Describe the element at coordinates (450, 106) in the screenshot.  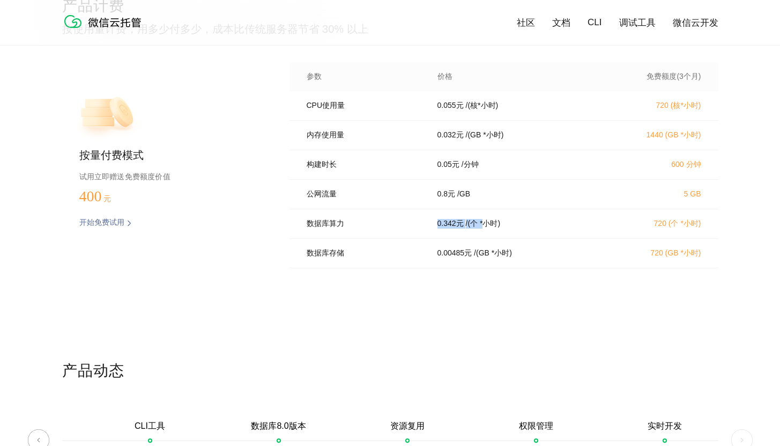
I see `p: 0.055 元` at that location.